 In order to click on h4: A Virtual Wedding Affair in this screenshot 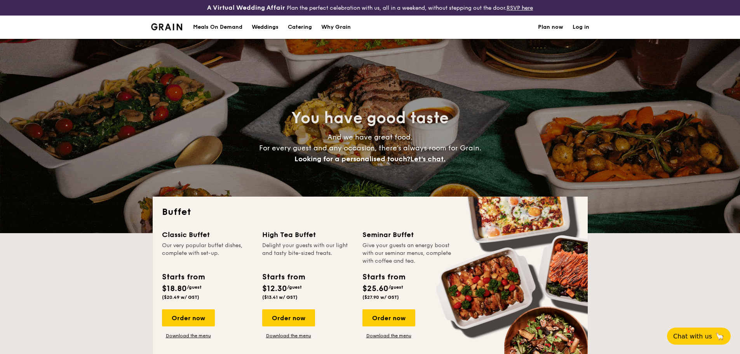, I will do `click(246, 8)`.